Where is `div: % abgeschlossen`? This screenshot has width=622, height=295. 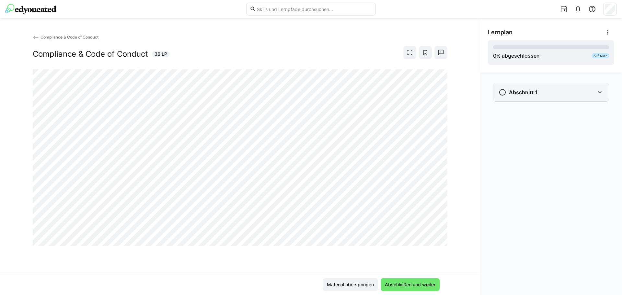 div: % abgeschlossen is located at coordinates (517, 56).